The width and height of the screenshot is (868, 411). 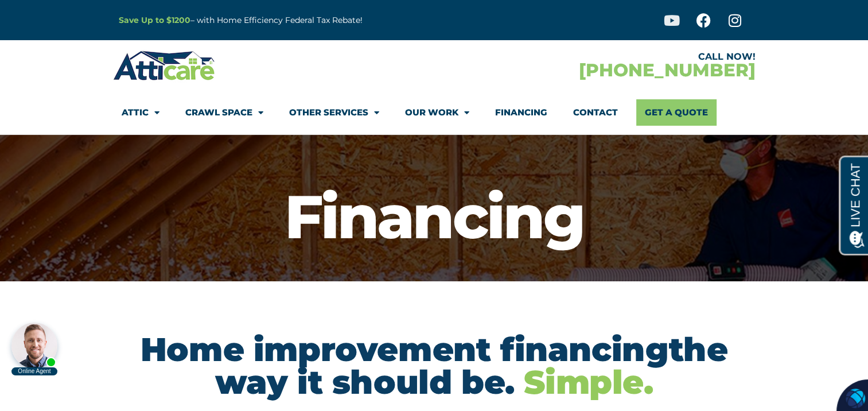 I want to click on p: – with Home Efficiency Federal Tax Rebate!, so click(x=305, y=20).